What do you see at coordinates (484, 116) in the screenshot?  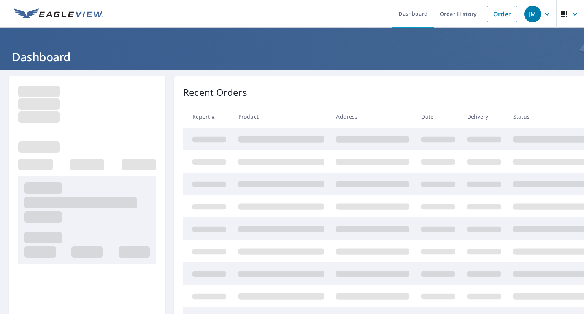 I see `th: Delivery` at bounding box center [484, 116].